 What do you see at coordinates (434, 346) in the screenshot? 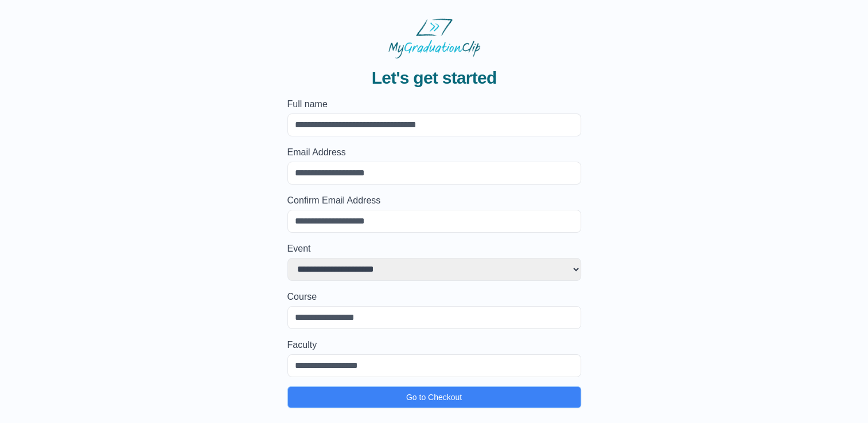
I see `label: Faculty` at bounding box center [434, 346].